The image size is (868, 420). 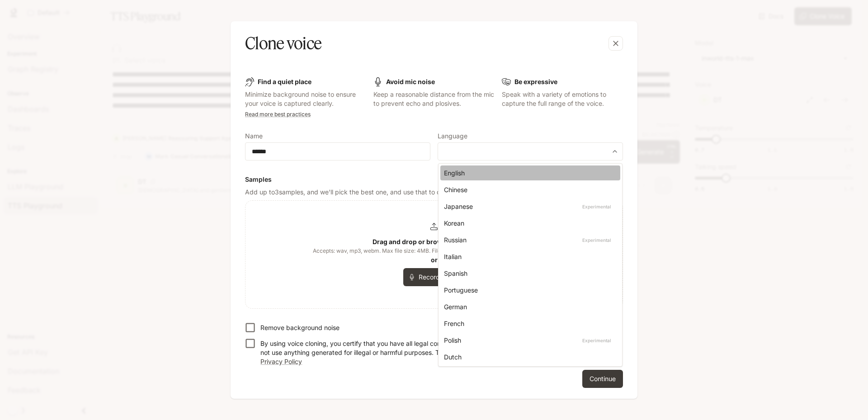 What do you see at coordinates (528, 340) in the screenshot?
I see `div: Polish` at bounding box center [528, 340].